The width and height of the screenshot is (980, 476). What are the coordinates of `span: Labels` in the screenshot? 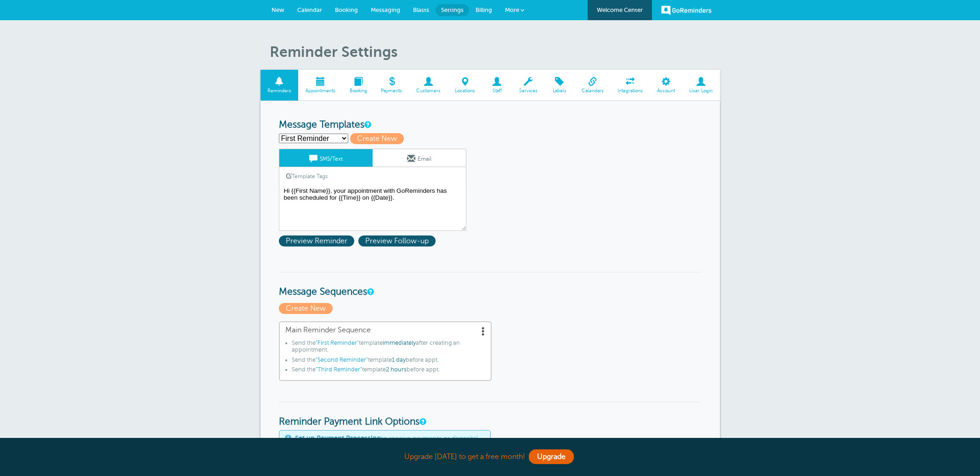 It's located at (559, 91).